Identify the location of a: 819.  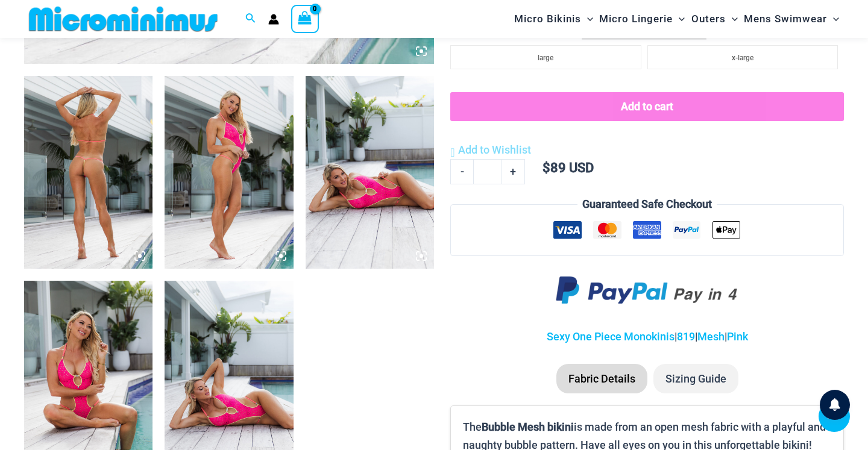
(686, 336).